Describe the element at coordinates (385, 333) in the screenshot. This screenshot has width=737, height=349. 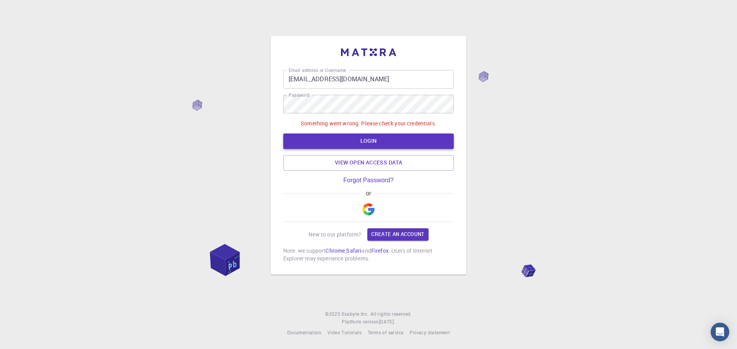
I see `a: Terms of service` at that location.